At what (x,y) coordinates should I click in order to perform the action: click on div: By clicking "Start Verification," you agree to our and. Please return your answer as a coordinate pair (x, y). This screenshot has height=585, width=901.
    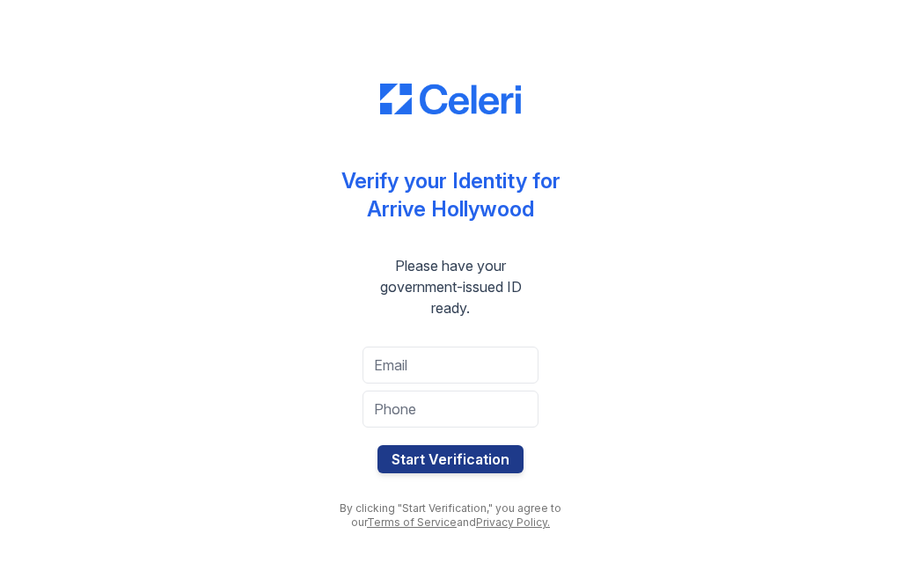
    Looking at the image, I should click on (451, 516).